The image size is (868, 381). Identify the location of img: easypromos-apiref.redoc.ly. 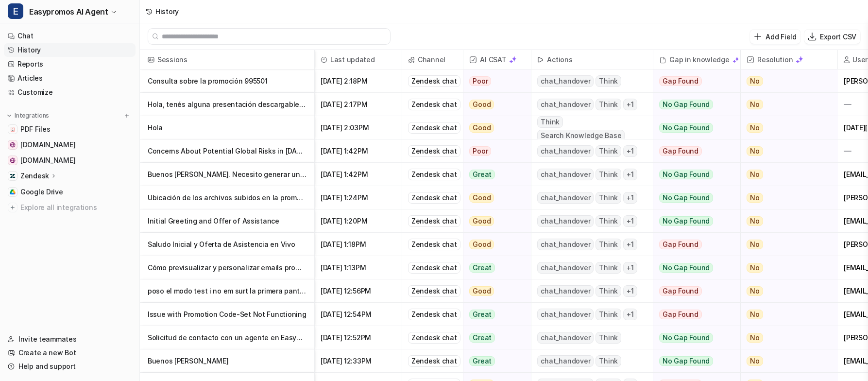
(13, 160).